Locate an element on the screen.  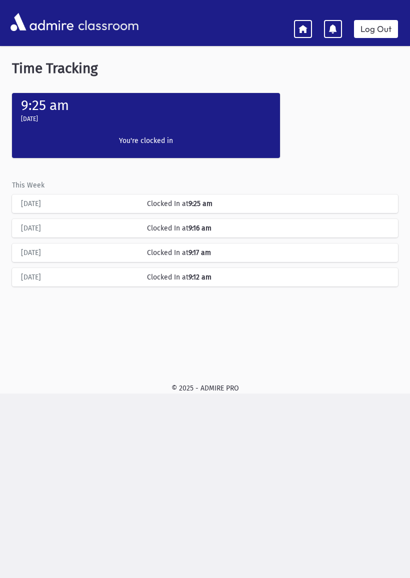
b: 9:12 am is located at coordinates (200, 277).